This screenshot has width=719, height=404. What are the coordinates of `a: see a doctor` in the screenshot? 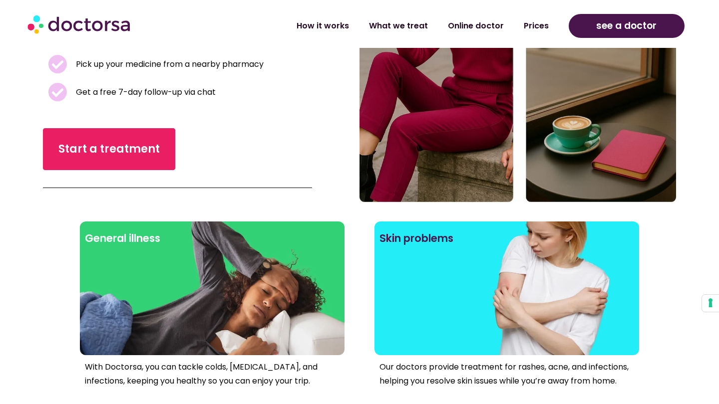 It's located at (627, 26).